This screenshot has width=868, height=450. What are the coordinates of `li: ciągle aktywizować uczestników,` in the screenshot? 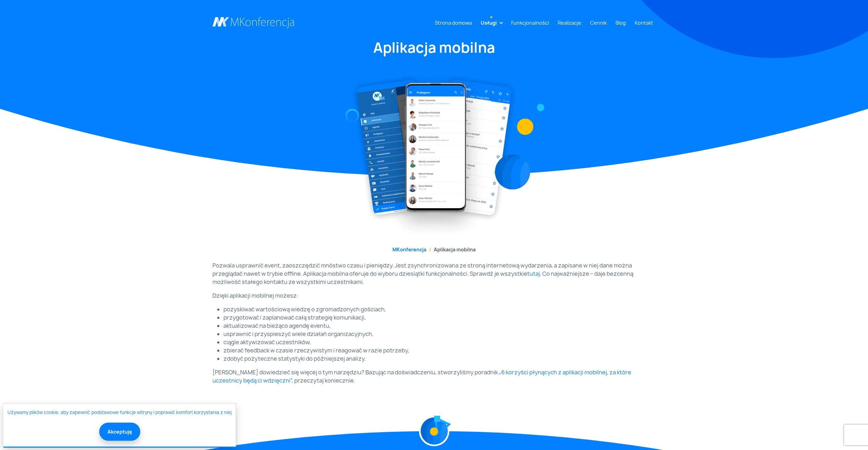 It's located at (440, 342).